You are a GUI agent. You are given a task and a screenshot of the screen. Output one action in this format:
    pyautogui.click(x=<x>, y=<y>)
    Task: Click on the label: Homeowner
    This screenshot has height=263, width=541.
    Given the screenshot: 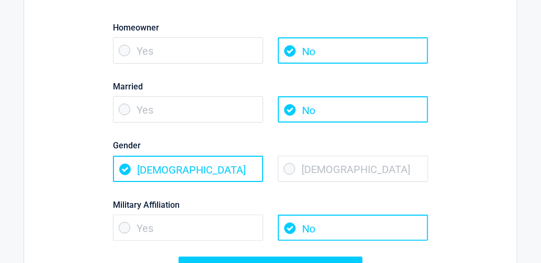 What is the action you would take?
    pyautogui.click(x=271, y=27)
    